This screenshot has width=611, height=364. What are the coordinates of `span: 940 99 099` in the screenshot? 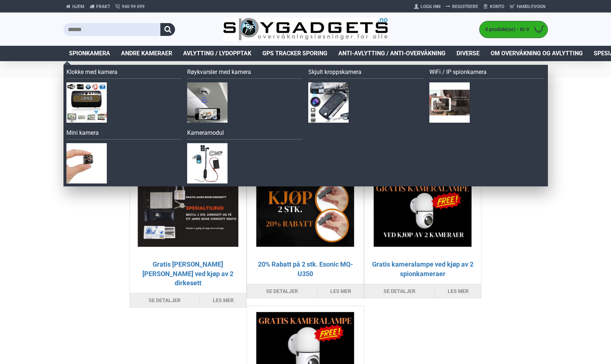 It's located at (133, 6).